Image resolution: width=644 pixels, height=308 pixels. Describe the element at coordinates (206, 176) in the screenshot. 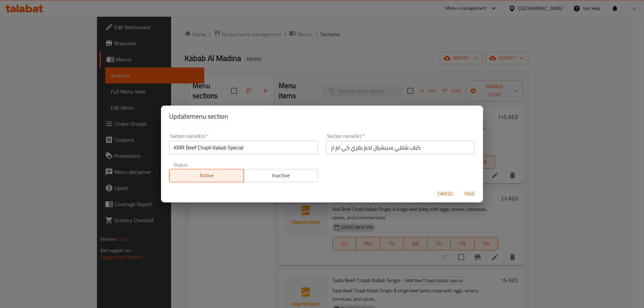

I see `button: Active` at that location.